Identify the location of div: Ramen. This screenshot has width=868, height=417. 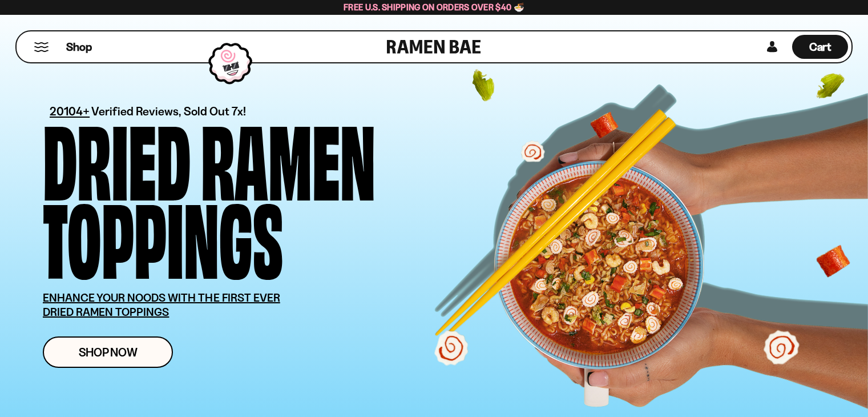
(288, 156).